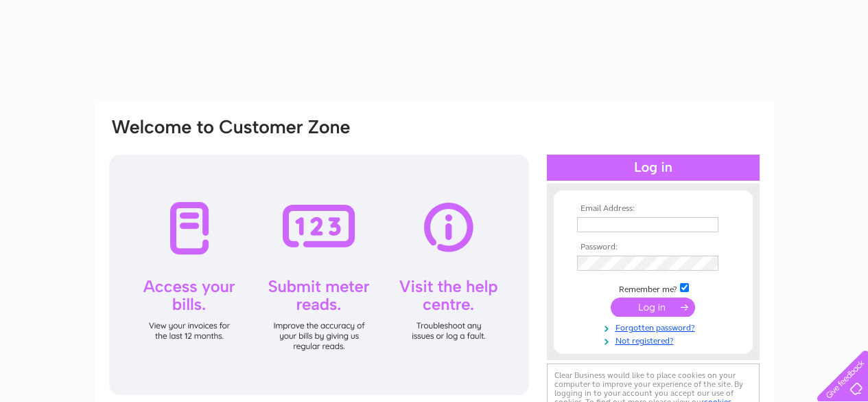 The width and height of the screenshot is (868, 402). Describe the element at coordinates (653, 307) in the screenshot. I see `input: Submit` at that location.